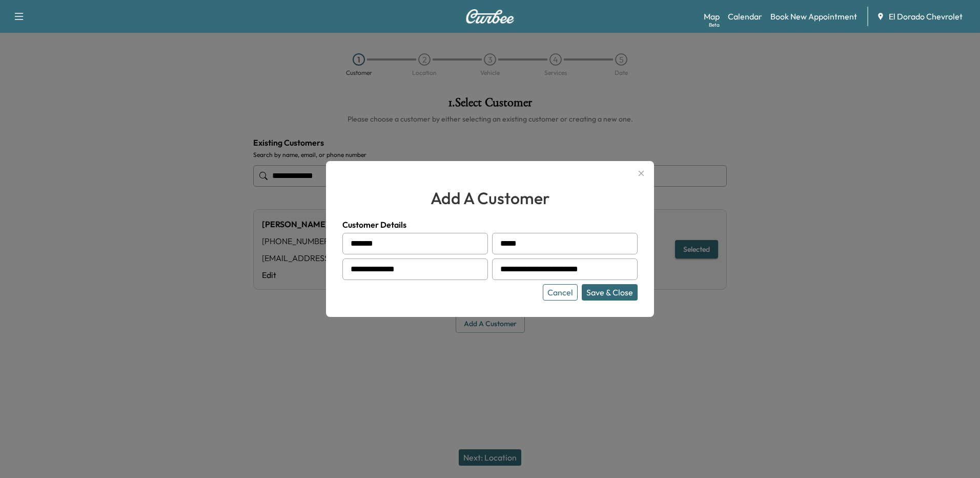 The image size is (980, 478). I want to click on a: Book New Appointment, so click(814, 16).